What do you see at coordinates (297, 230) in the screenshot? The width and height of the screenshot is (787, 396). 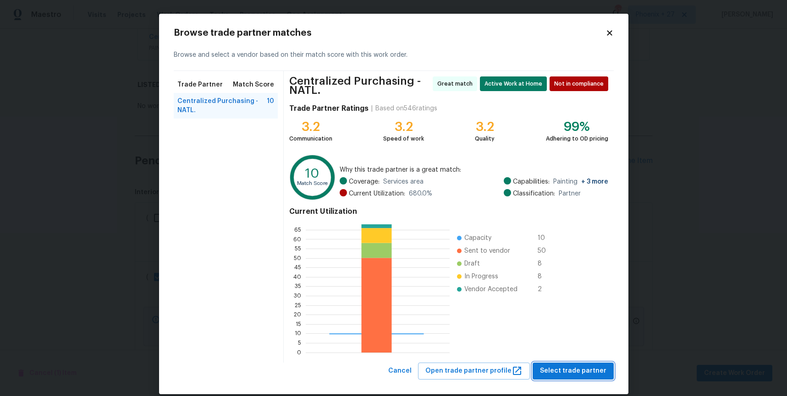 I see `text: 65` at bounding box center [297, 230].